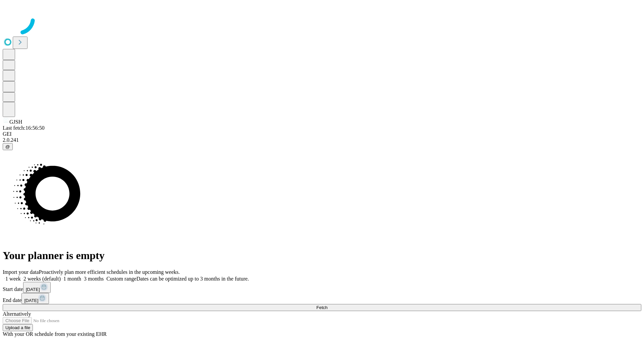  Describe the element at coordinates (322, 140) in the screenshot. I see `div: 2.0.241` at that location.